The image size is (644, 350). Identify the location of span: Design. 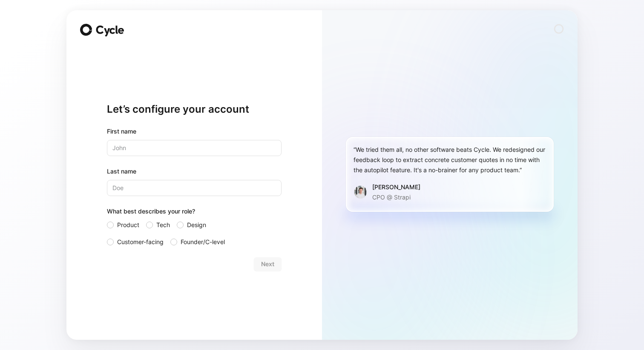
(196, 225).